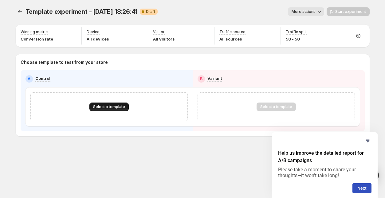 The width and height of the screenshot is (385, 198). Describe the element at coordinates (215, 78) in the screenshot. I see `p: Variant` at that location.